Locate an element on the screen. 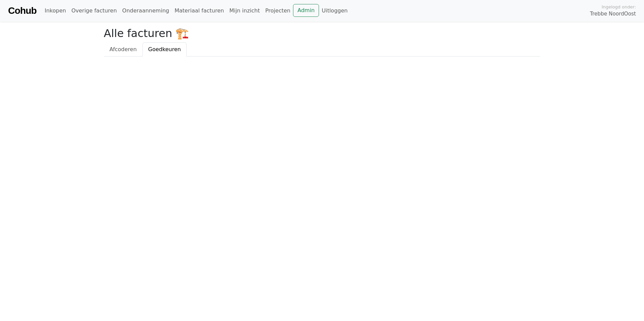 The width and height of the screenshot is (644, 321). a: Mijn inzicht is located at coordinates (245, 11).